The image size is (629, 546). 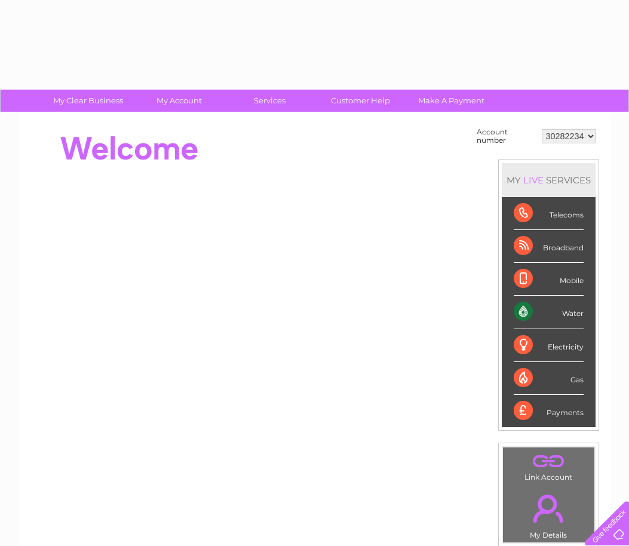 What do you see at coordinates (533, 180) in the screenshot?
I see `div: LIVE` at bounding box center [533, 180].